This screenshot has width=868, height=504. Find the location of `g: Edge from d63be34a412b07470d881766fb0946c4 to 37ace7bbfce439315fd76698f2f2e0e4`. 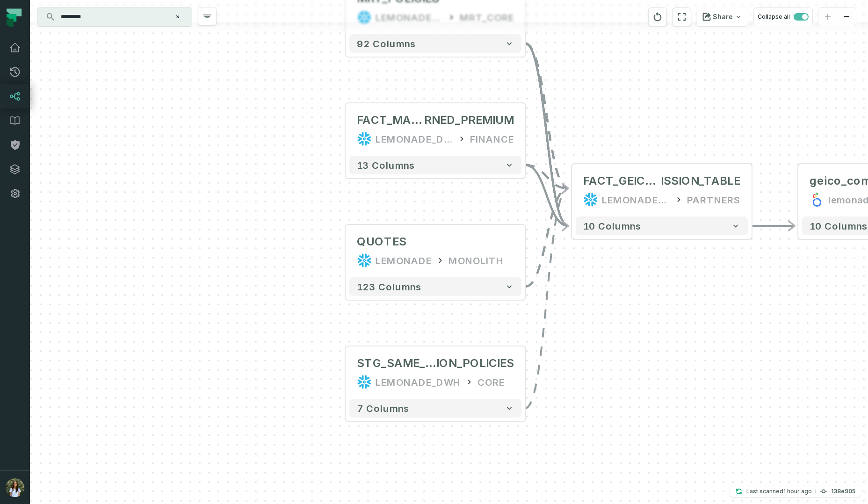

g: Edge from d63be34a412b07470d881766fb0946c4 to 37ace7bbfce439315fd76698f2f2e0e4 is located at coordinates (547, 298).